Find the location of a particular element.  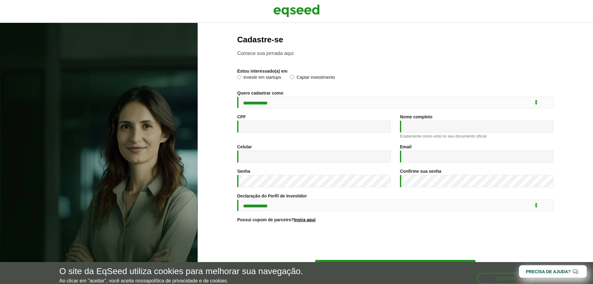

label: Captar investimento is located at coordinates (313, 78).